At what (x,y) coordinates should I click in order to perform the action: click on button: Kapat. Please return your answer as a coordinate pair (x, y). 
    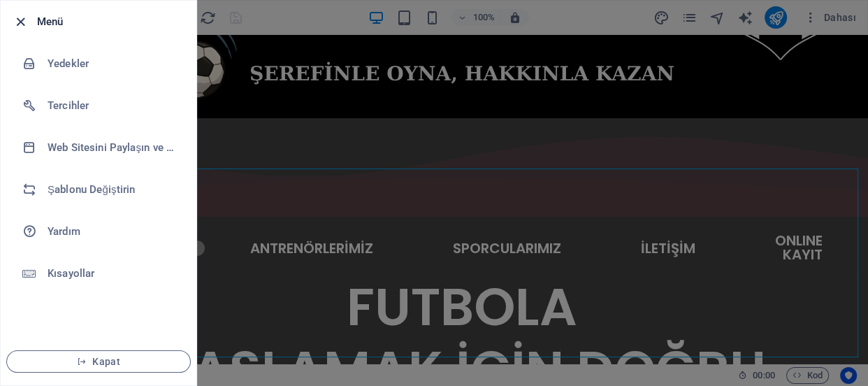
    Looking at the image, I should click on (99, 361).